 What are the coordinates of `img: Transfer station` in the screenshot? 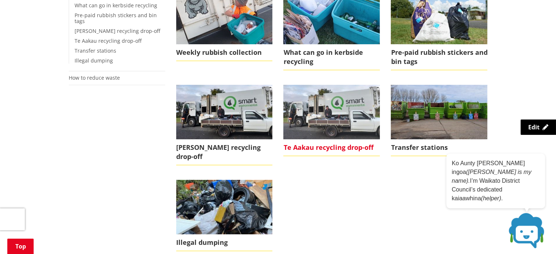 It's located at (439, 112).